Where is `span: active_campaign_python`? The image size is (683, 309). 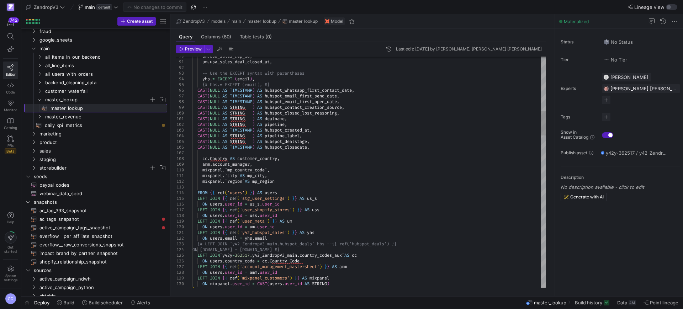
span: active_campaign_python is located at coordinates (103, 287).